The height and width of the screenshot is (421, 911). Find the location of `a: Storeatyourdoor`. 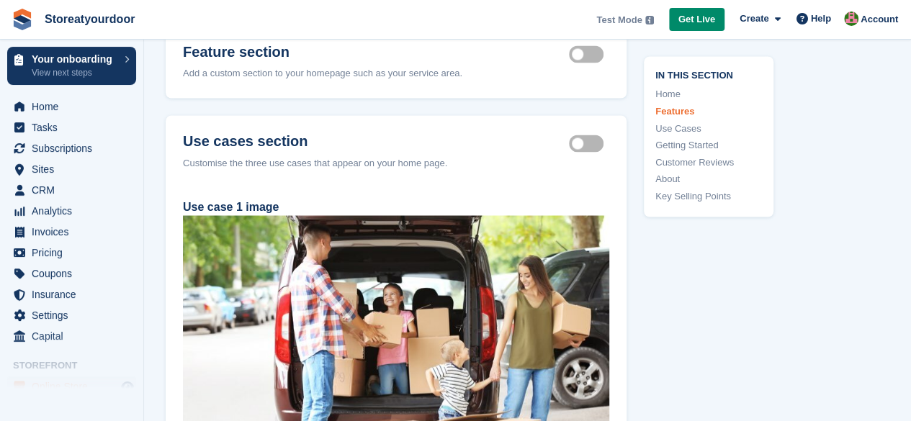

a: Storeatyourdoor is located at coordinates (89, 19).